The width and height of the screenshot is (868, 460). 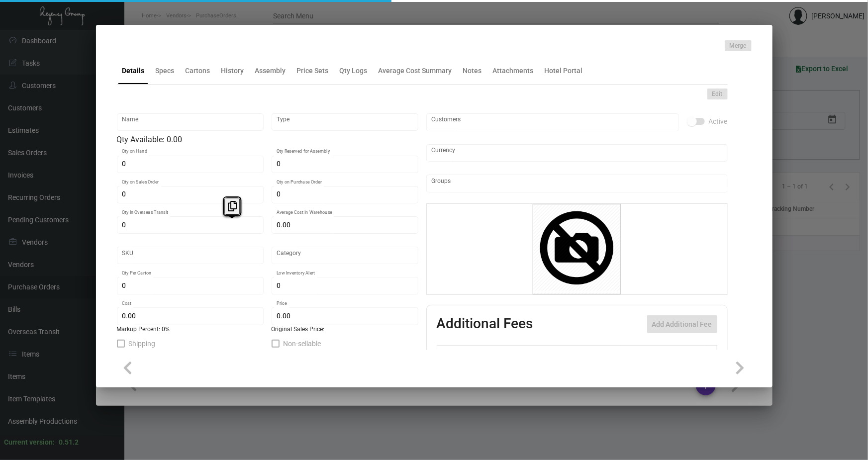 What do you see at coordinates (233, 71) in the screenshot?
I see `div: History` at bounding box center [233, 71].